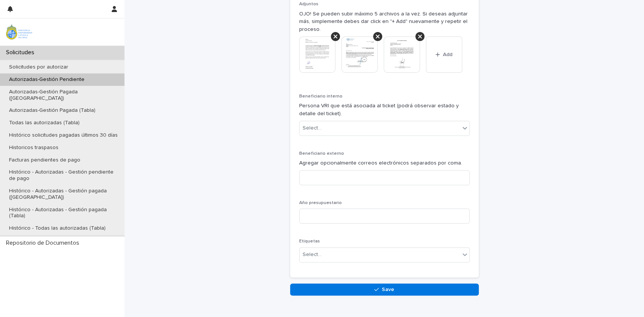  Describe the element at coordinates (64, 213) in the screenshot. I see `p: Histórico - Autorizadas - Gestión pagada (Tabla)` at that location.